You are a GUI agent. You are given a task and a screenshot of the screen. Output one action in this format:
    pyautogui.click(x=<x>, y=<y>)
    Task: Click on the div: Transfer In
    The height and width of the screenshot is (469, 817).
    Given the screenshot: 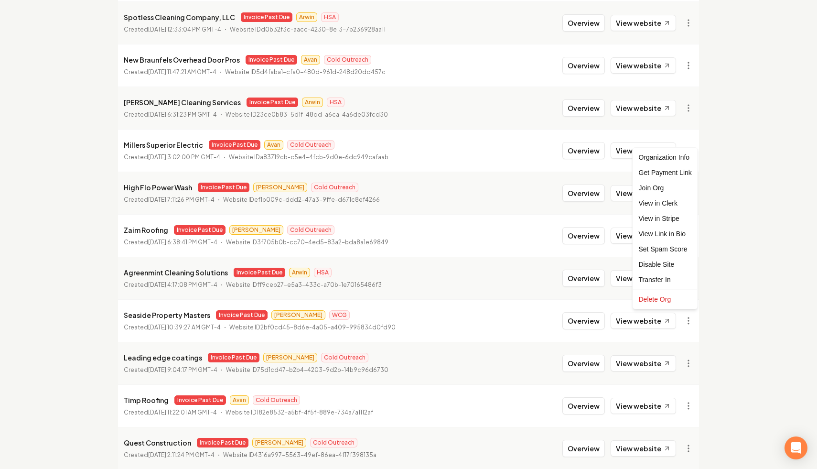 What is the action you would take?
    pyautogui.click(x=665, y=280)
    